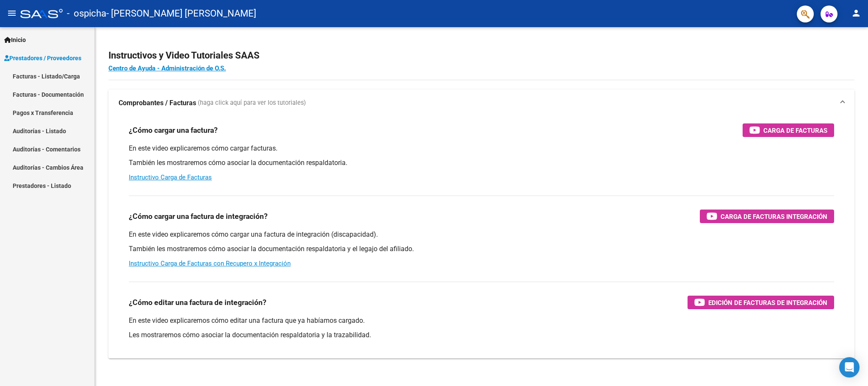 The width and height of the screenshot is (868, 386). I want to click on div: Comprobantes / Facturas (haga click aquí para ver los tutoriales), so click(481, 237).